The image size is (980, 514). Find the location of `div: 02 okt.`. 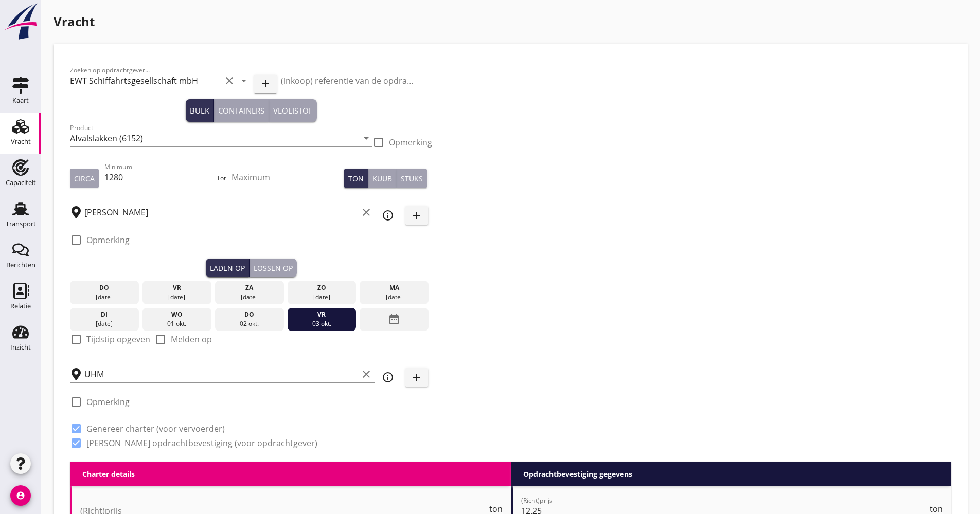

div: 02 okt. is located at coordinates (250, 324).